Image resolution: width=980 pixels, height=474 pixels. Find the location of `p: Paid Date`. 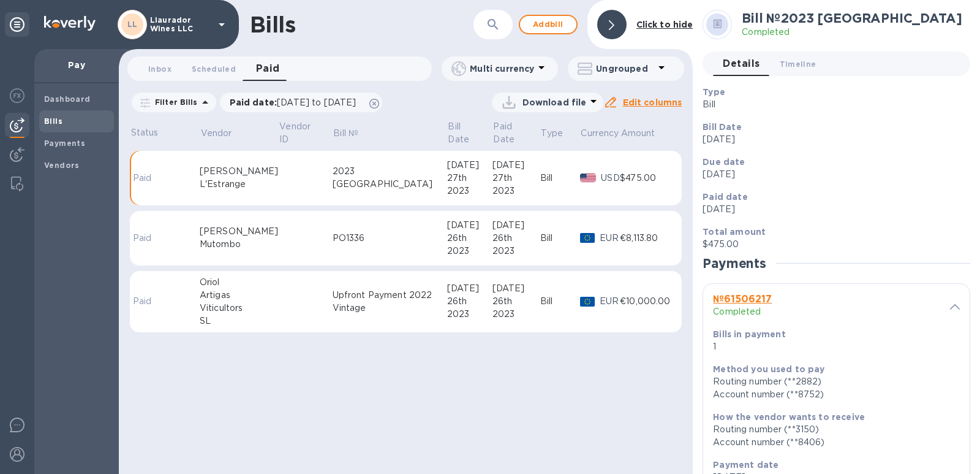

p: Paid Date is located at coordinates (508, 133).